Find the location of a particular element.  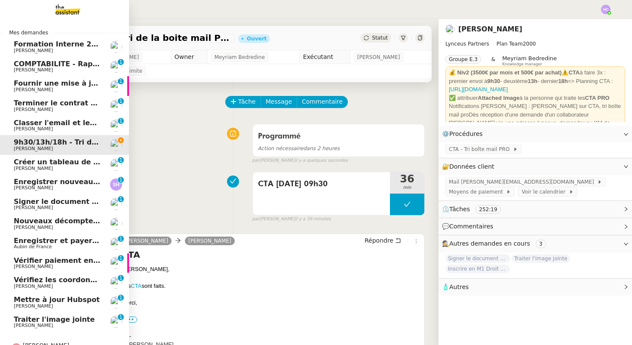

div: Merci, is located at coordinates (271, 303).